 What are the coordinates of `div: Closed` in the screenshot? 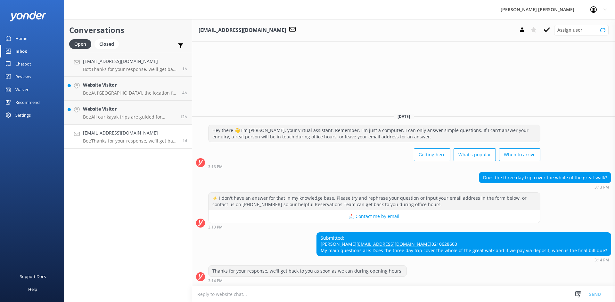 It's located at (107, 44).